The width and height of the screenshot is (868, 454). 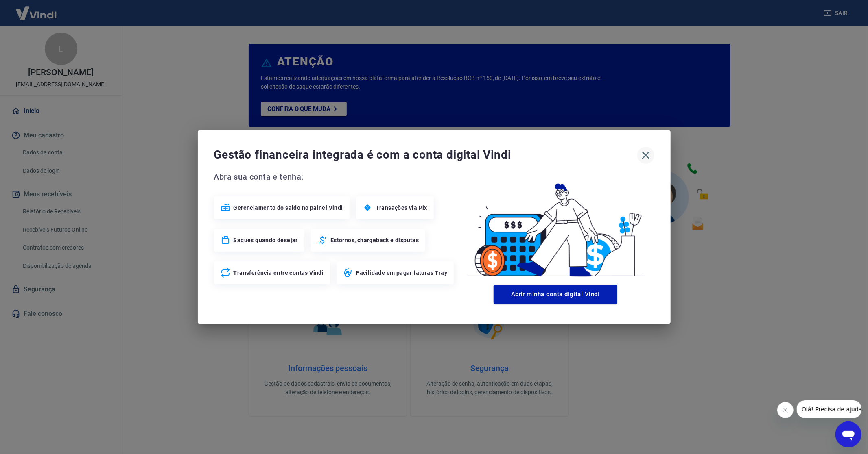 What do you see at coordinates (401, 208) in the screenshot?
I see `span: Transações via Pix` at bounding box center [401, 208].